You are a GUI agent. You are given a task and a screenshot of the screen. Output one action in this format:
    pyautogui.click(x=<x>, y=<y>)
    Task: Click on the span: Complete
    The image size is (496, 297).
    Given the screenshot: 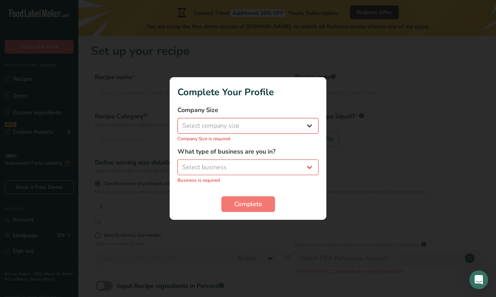 What is the action you would take?
    pyautogui.click(x=248, y=204)
    